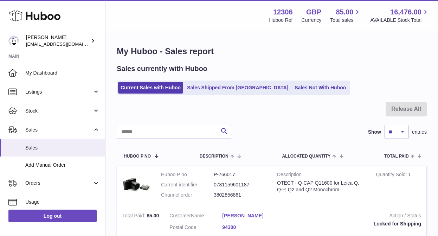  What do you see at coordinates (374, 132) in the screenshot?
I see `label: Show` at bounding box center [374, 132].